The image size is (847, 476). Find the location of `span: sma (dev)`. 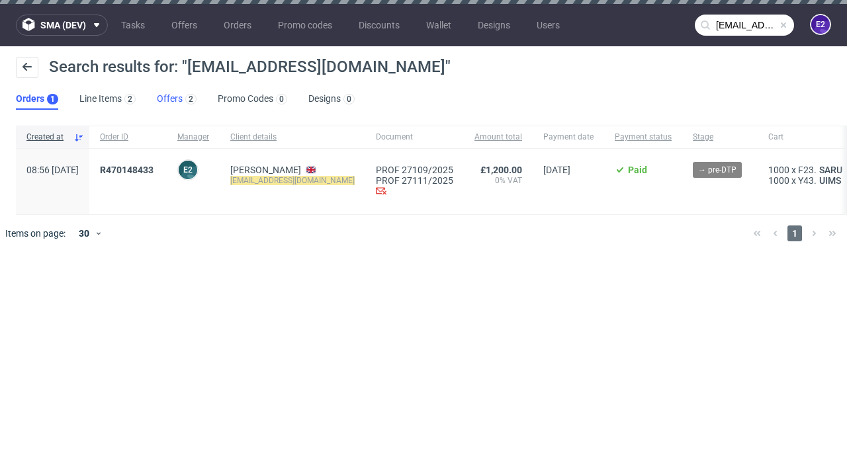

span: sma (dev) is located at coordinates (63, 25).